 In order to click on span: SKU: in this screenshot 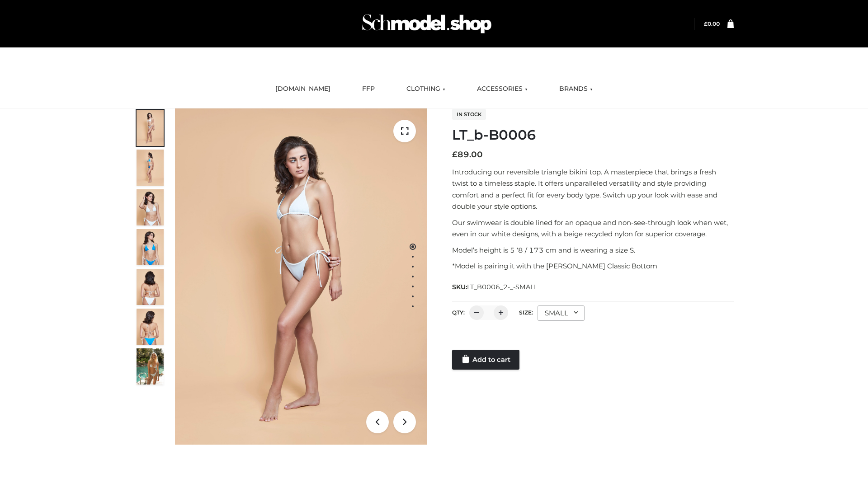, I will do `click(495, 287)`.